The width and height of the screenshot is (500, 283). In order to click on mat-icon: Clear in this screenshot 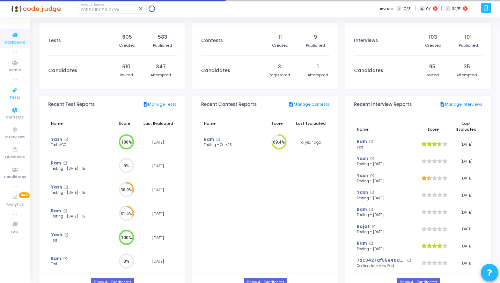, I will do `click(141, 9)`.